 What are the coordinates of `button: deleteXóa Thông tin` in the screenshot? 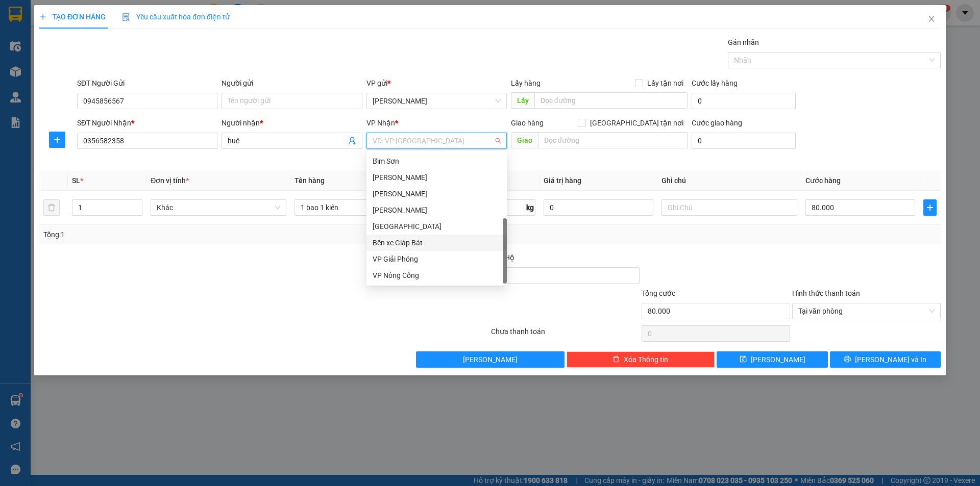 It's located at (640, 360).